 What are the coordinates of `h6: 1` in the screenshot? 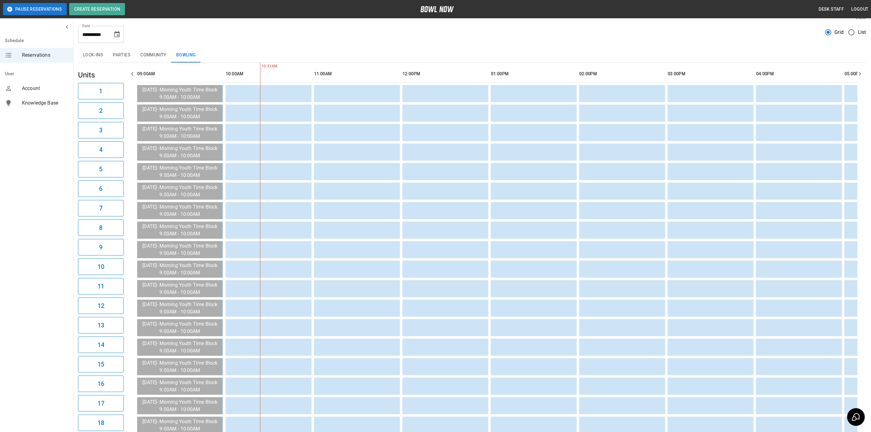 It's located at (101, 91).